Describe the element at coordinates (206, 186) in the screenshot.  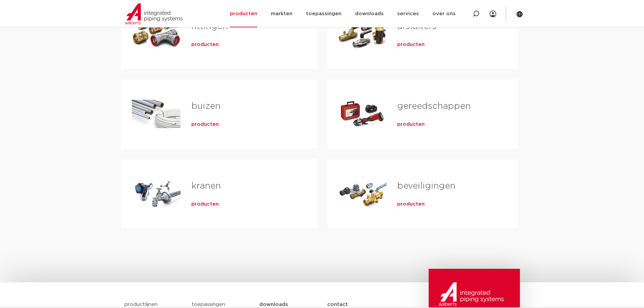
I see `a: kranen` at that location.